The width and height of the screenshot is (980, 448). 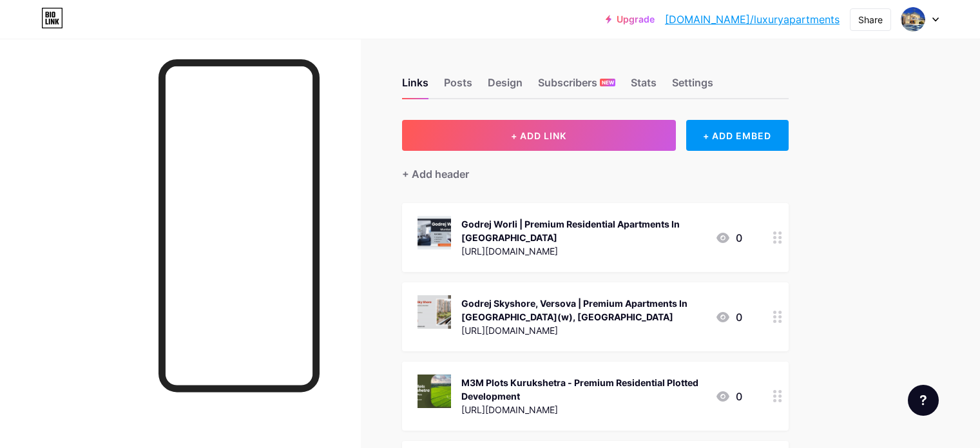 What do you see at coordinates (505, 86) in the screenshot?
I see `div: Design` at bounding box center [505, 86].